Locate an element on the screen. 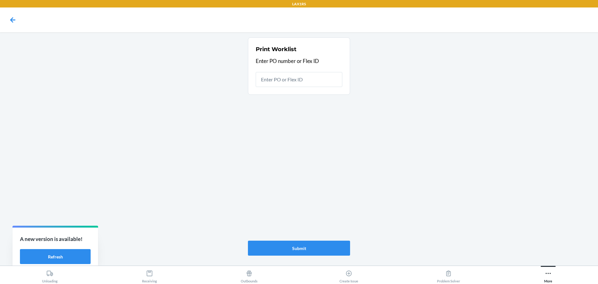 Image resolution: width=598 pixels, height=284 pixels. div: Unloading is located at coordinates (50, 275).